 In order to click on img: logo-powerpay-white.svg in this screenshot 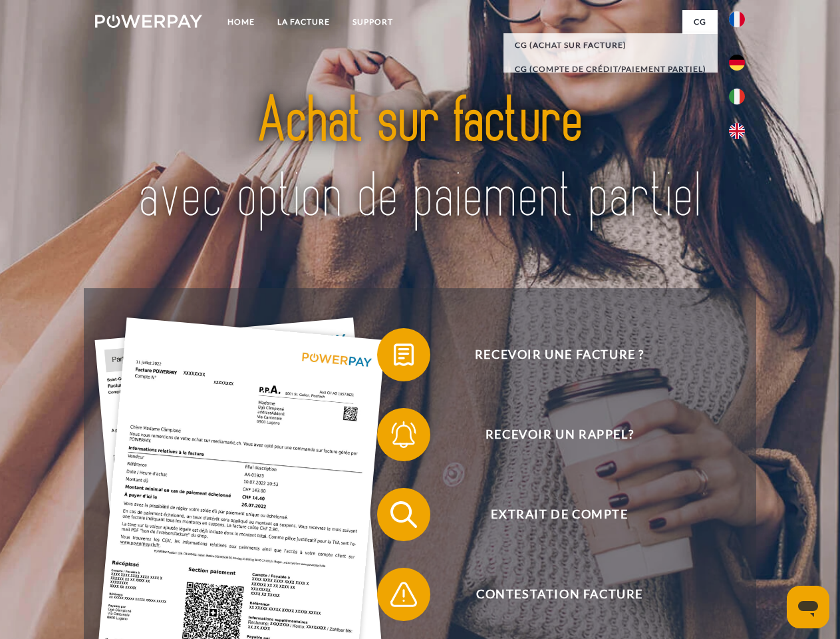, I will do `click(149, 21)`.